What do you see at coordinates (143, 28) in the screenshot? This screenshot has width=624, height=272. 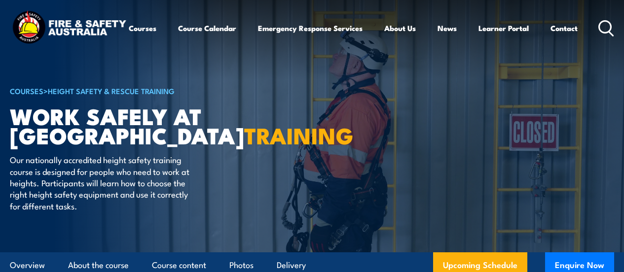 I see `a: Courses` at bounding box center [143, 28].